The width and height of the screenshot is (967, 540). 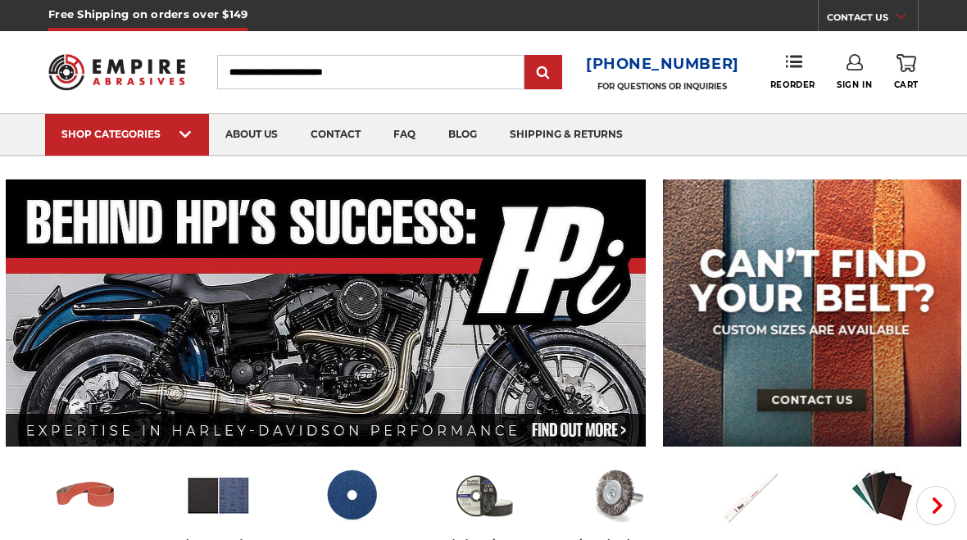 What do you see at coordinates (792, 84) in the screenshot?
I see `span: Reorder` at bounding box center [792, 84].